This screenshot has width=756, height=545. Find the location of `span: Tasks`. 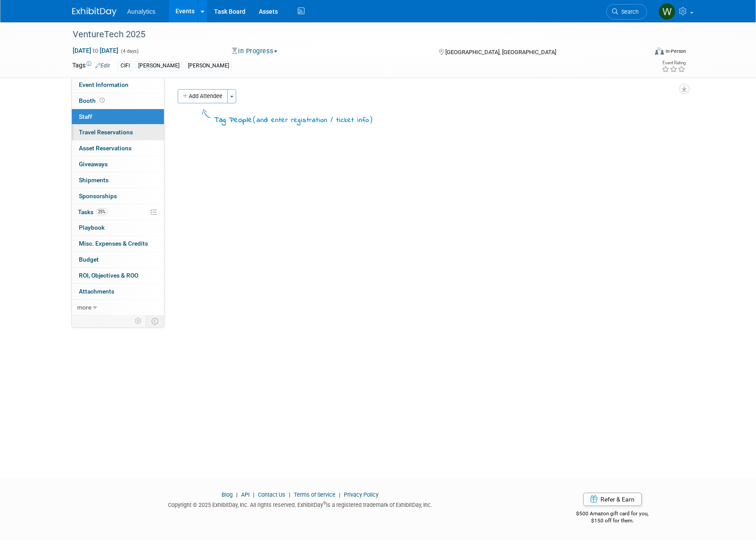

span: Tasks is located at coordinates (93, 212).